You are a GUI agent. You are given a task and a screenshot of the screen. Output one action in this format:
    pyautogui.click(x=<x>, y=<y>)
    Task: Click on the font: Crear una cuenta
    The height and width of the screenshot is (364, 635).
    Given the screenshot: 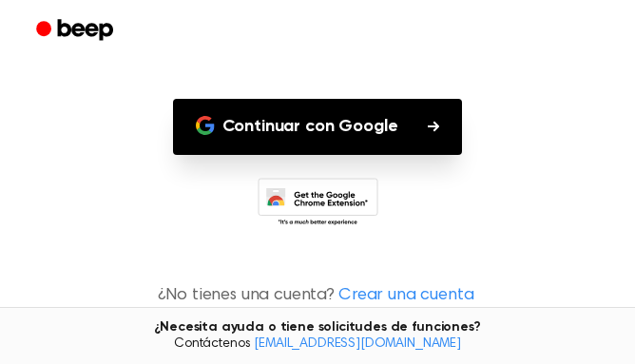 What is the action you would take?
    pyautogui.click(x=406, y=296)
    